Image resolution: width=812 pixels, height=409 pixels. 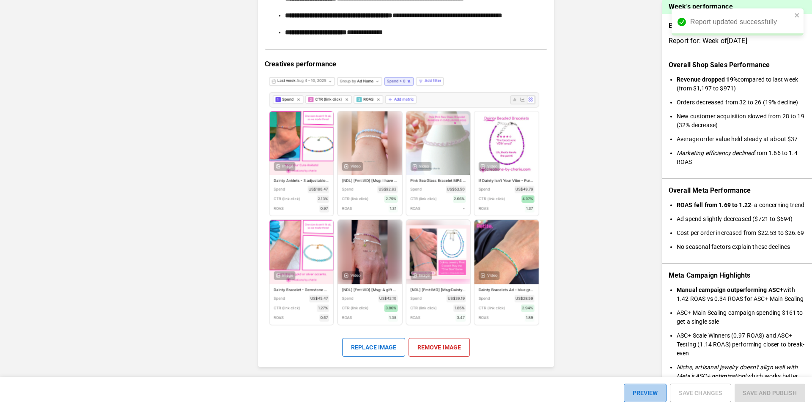 I want to click on li: No seasonal factors explain these declines, so click(x=741, y=247).